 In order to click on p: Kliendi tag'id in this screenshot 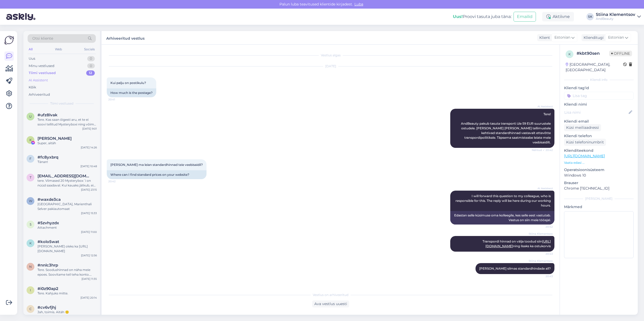, I will do `click(599, 88)`.